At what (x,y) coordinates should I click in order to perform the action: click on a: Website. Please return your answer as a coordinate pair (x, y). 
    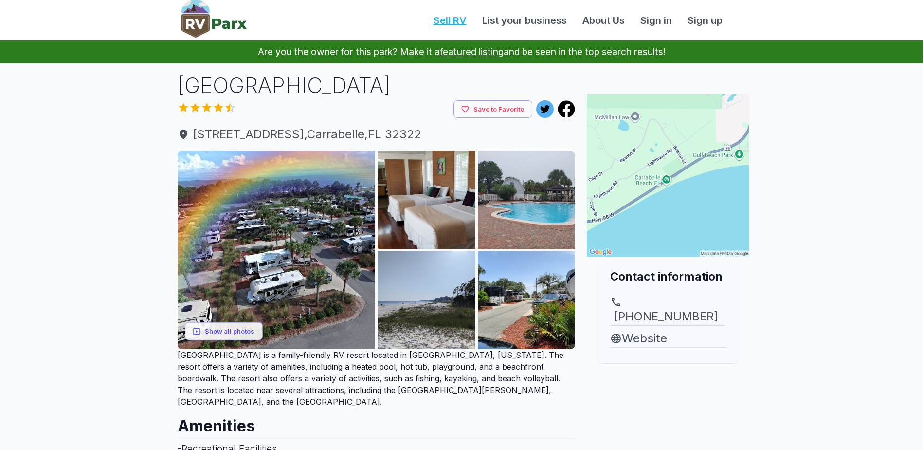
    Looking at the image, I should click on (668, 338).